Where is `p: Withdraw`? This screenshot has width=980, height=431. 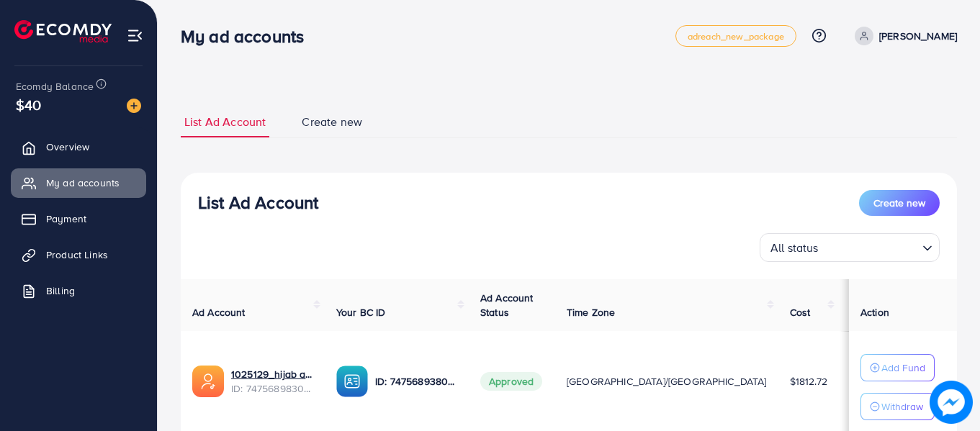 p: Withdraw is located at coordinates (902, 406).